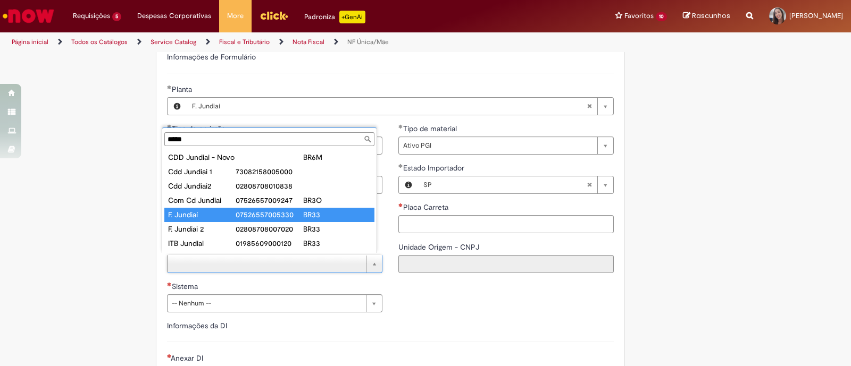 The image size is (851, 366). What do you see at coordinates (201, 186) in the screenshot?
I see `div: Cdd Jundiai2` at bounding box center [201, 186].